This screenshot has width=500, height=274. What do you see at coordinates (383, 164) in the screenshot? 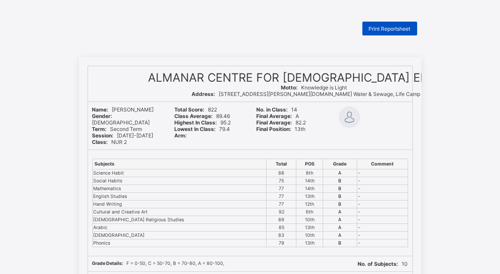
I see `th: Comment` at bounding box center [383, 164].